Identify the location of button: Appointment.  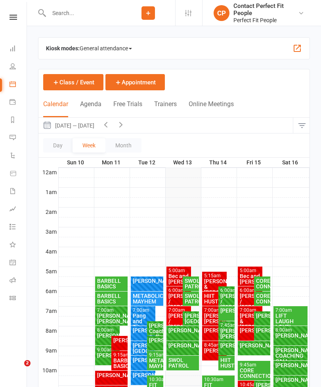
(135, 82).